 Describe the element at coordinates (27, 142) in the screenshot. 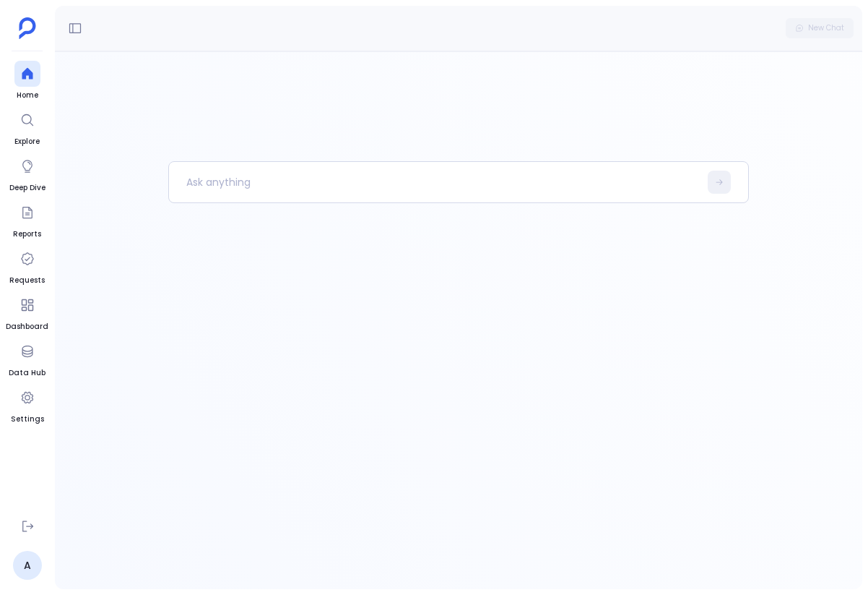

I see `span: Explore` at that location.